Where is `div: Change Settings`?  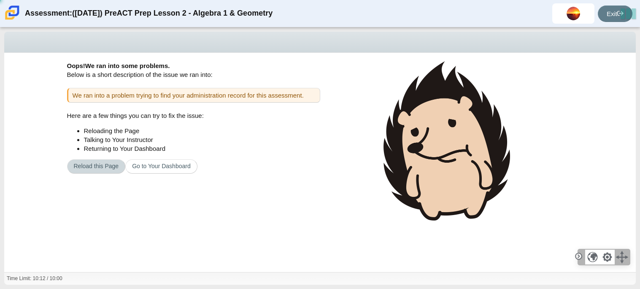
div: Change Settings is located at coordinates (607, 257).